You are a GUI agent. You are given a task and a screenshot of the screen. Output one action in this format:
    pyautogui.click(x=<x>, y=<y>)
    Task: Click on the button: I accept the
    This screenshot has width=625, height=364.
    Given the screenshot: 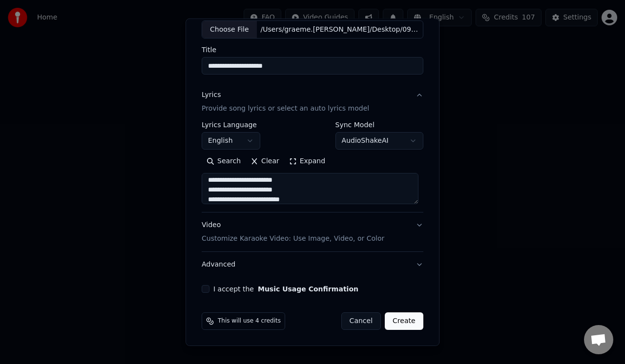 What is the action you would take?
    pyautogui.click(x=308, y=289)
    